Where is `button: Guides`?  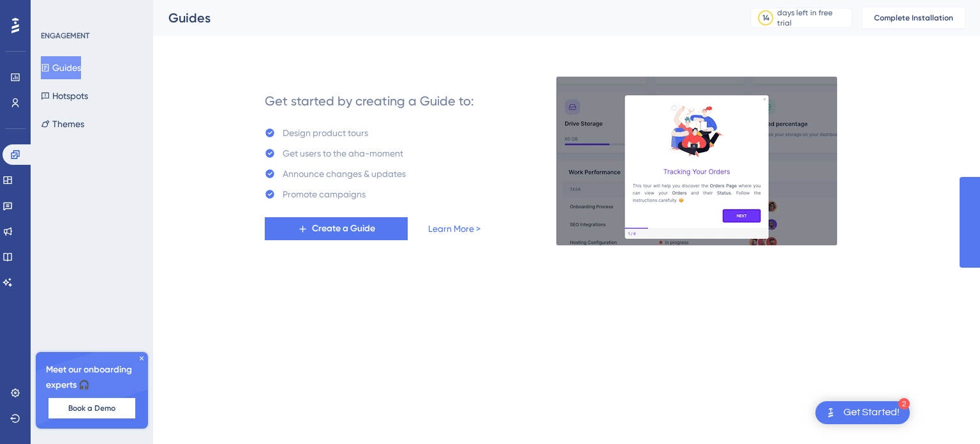 button: Guides is located at coordinates (61, 68).